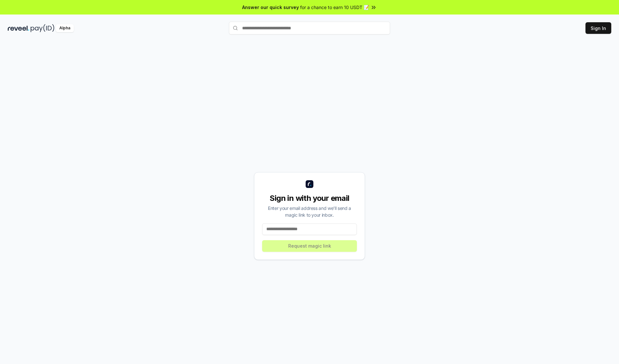 The image size is (619, 364). What do you see at coordinates (43, 28) in the screenshot?
I see `img: pay_id` at bounding box center [43, 28].